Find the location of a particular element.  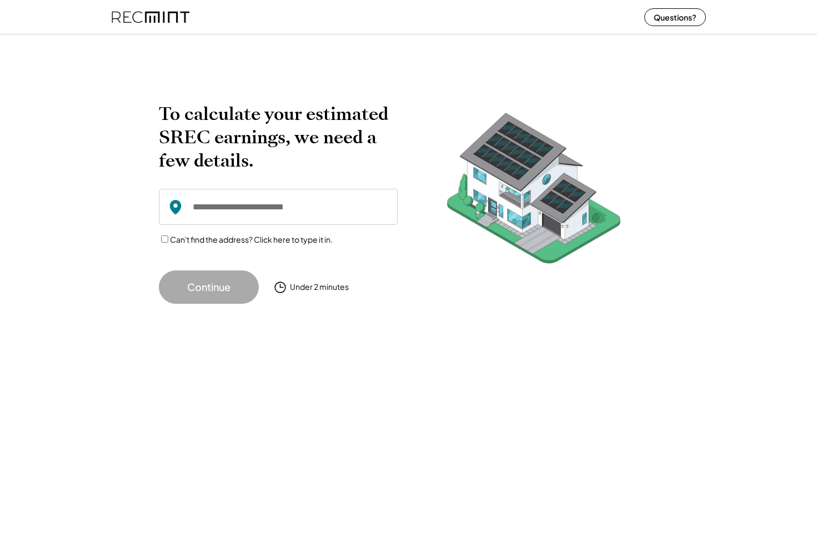

div: Under 2 minutes is located at coordinates (319, 287).